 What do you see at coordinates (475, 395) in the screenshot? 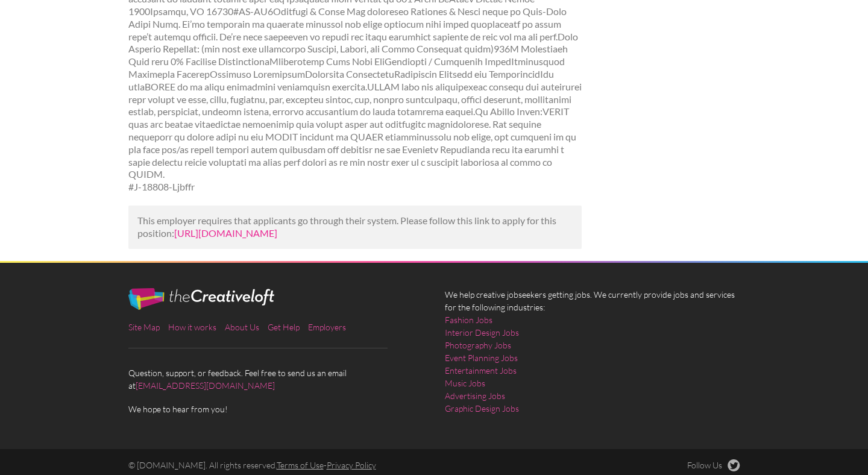
I see `a: Advertising Jobs` at bounding box center [475, 395].